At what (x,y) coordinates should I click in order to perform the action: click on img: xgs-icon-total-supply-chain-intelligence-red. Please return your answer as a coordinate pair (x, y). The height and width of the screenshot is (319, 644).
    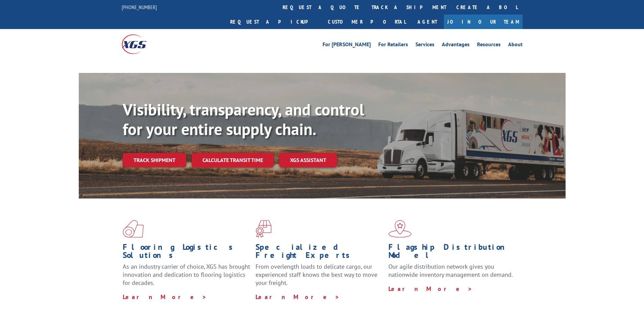
    Looking at the image, I should click on (133, 229).